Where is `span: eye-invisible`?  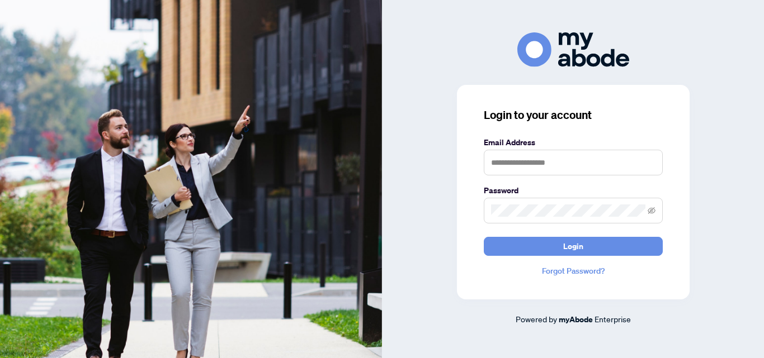
span: eye-invisible is located at coordinates (651, 211).